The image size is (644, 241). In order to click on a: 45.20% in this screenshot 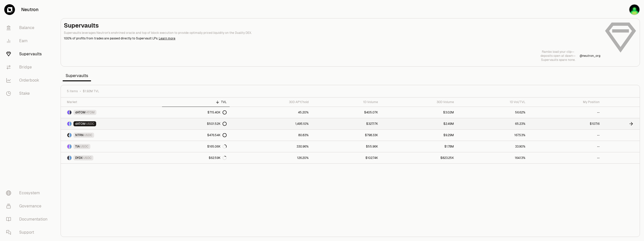, I will do `click(271, 112)`.